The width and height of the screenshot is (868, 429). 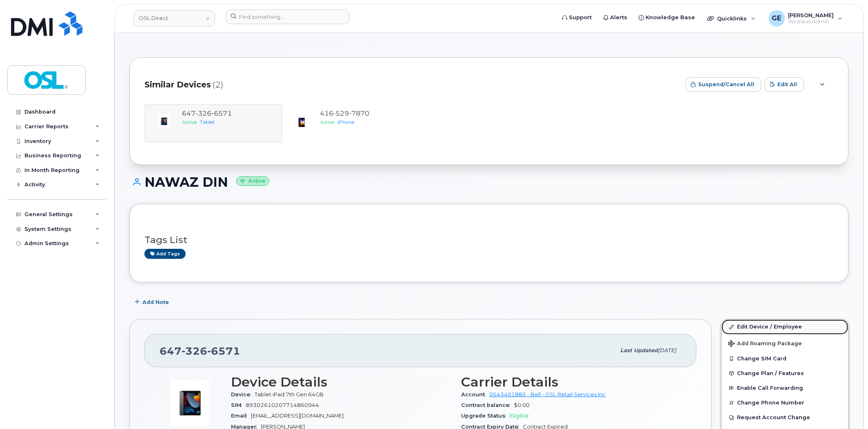 I want to click on small: Active, so click(x=252, y=181).